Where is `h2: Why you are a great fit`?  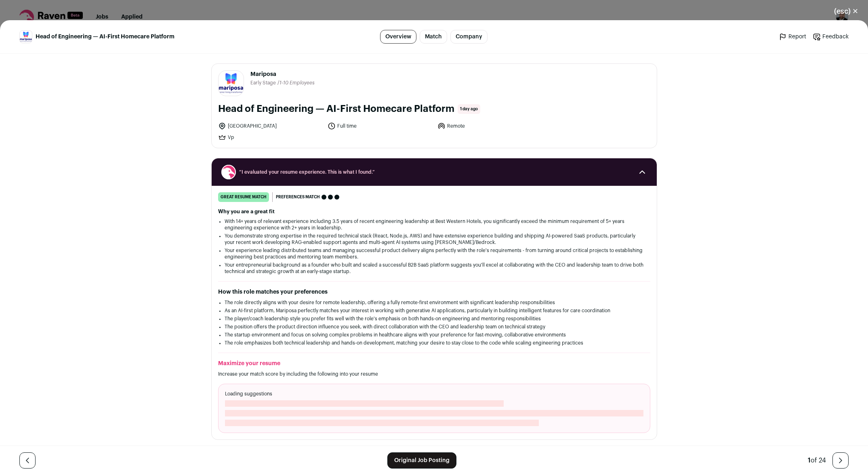 h2: Why you are a great fit is located at coordinates (434, 212).